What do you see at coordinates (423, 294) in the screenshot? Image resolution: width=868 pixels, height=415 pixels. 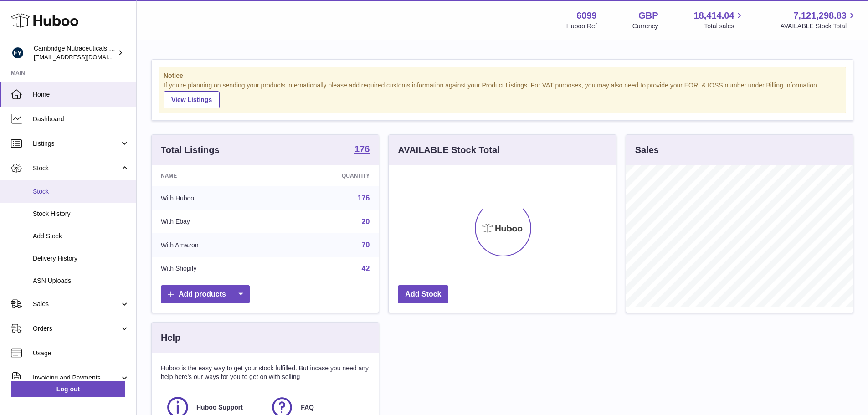 I see `a: Add Stock` at bounding box center [423, 294].